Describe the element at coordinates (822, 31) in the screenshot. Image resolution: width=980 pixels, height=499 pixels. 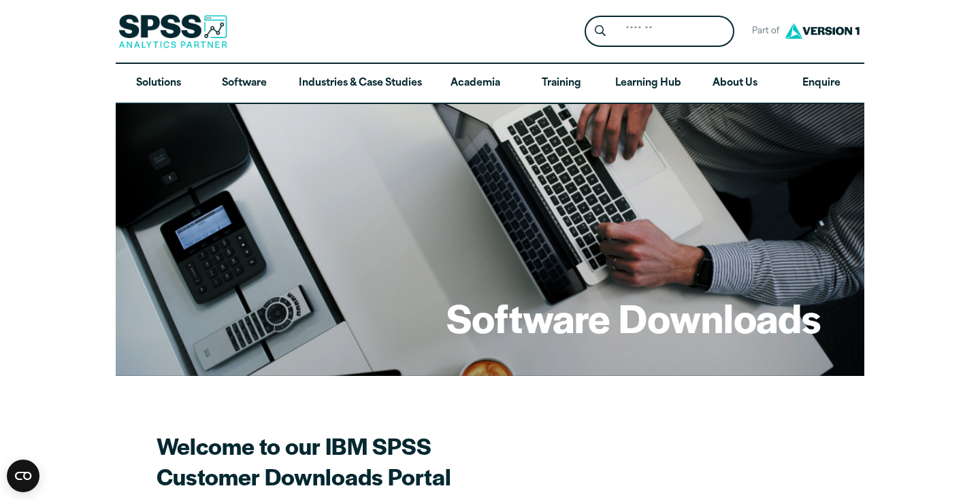
I see `img: Version1 Logo` at that location.